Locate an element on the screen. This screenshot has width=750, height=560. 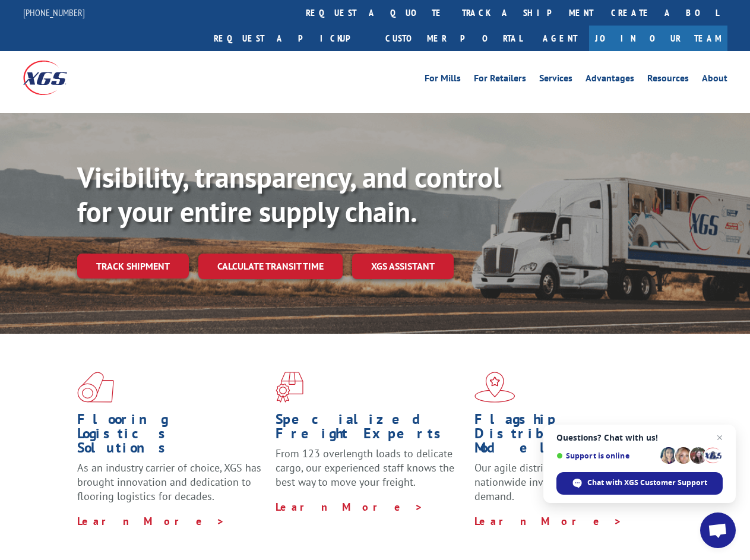
a: Resources is located at coordinates (669, 80).